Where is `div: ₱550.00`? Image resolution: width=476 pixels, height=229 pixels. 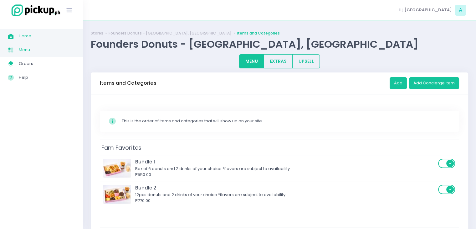 div: ₱550.00 is located at coordinates (286, 174).